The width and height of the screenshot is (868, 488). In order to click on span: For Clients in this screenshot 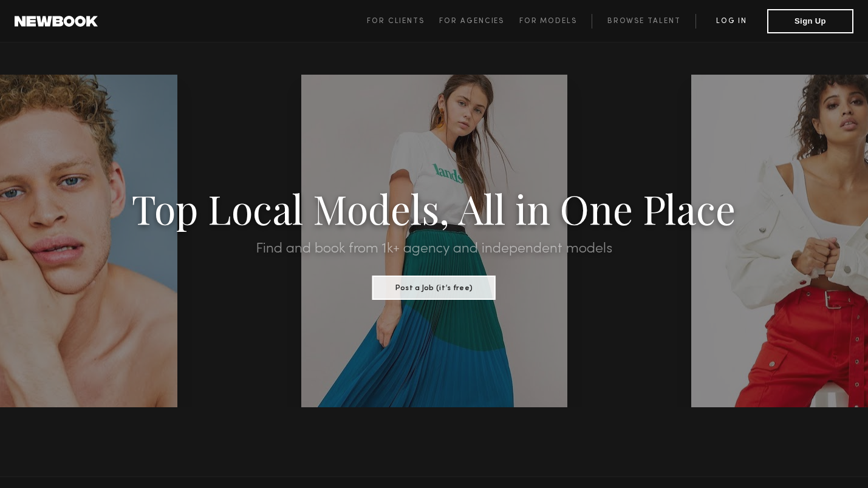, I will do `click(395, 21)`.